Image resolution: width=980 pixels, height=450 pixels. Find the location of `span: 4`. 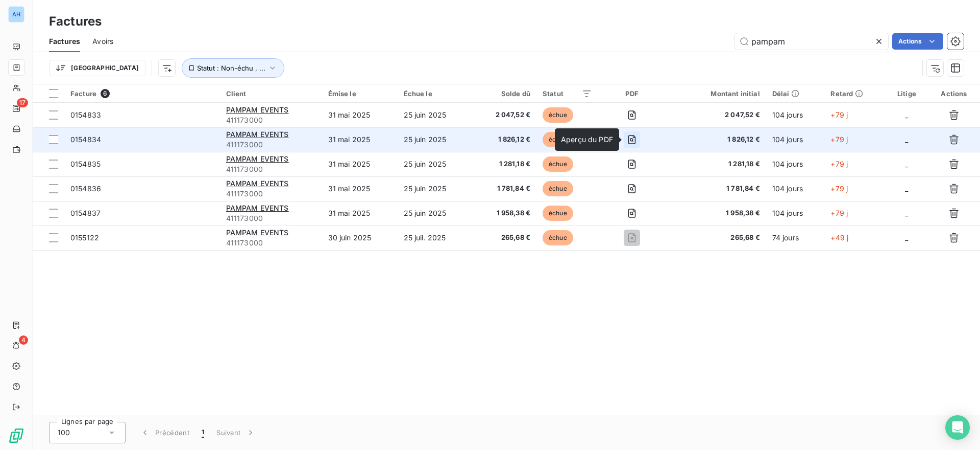

span: 4 is located at coordinates (23, 340).